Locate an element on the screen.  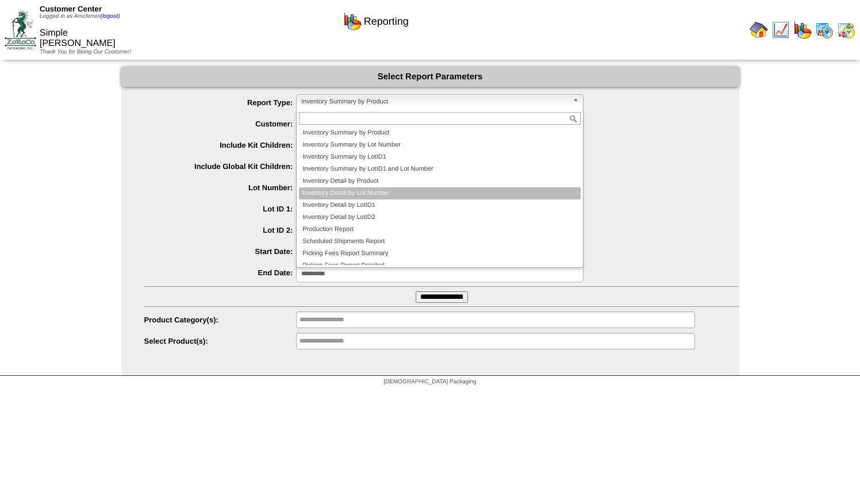
div: Select Report Parameters is located at coordinates (430, 76).